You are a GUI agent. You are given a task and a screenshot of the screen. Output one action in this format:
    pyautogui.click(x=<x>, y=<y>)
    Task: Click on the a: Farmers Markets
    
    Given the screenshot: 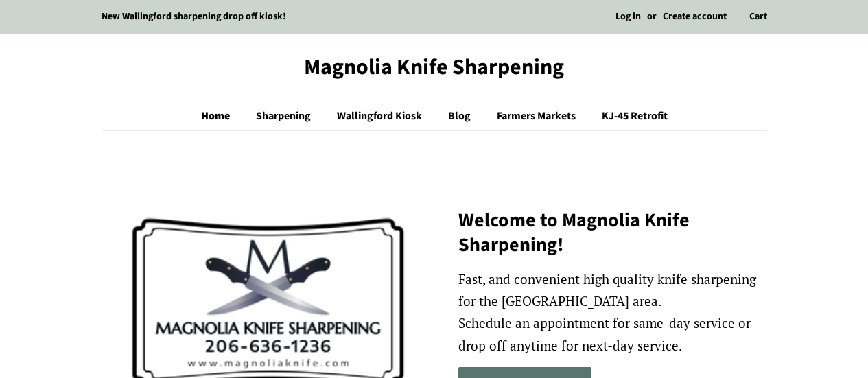 What is the action you would take?
    pyautogui.click(x=538, y=116)
    